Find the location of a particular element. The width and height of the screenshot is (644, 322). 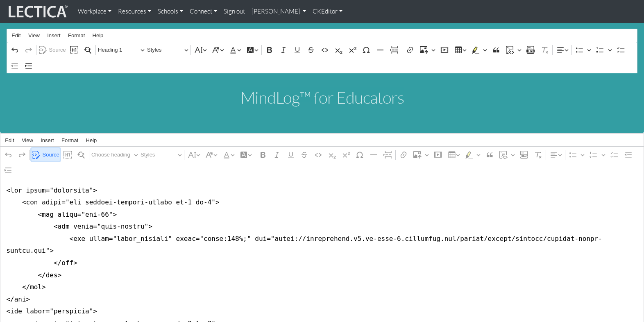

div: Rich Text Editor. Editing area: main. Press ⌥0 for help. is located at coordinates (322, 98).